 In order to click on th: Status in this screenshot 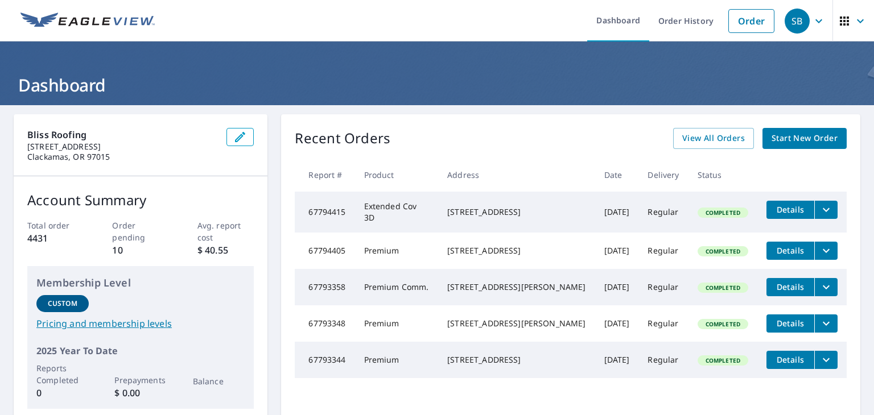, I will do `click(722, 175)`.